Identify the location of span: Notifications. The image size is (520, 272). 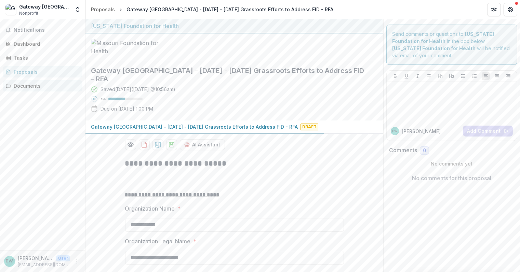
(46, 30).